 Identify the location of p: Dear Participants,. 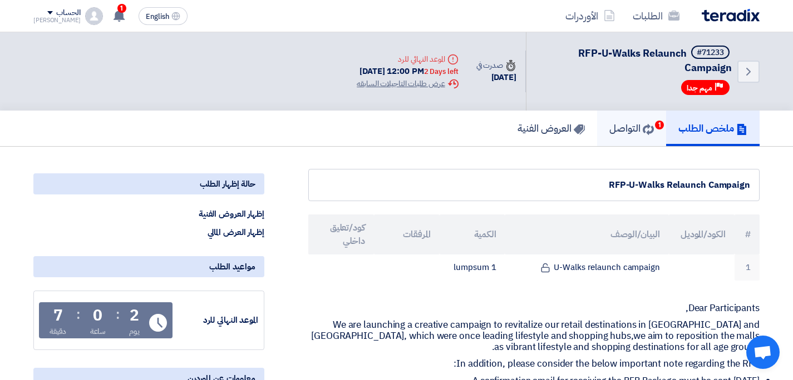
(533, 309).